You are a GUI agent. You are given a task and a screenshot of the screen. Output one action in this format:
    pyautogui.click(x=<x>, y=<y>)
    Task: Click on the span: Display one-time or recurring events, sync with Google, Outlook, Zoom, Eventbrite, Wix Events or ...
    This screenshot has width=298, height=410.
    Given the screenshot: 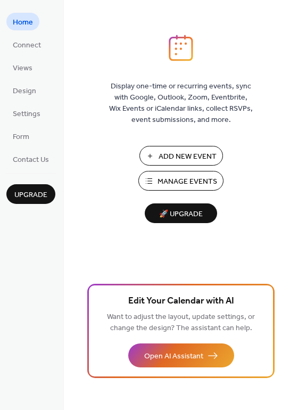 What is the action you would take?
    pyautogui.click(x=181, y=103)
    